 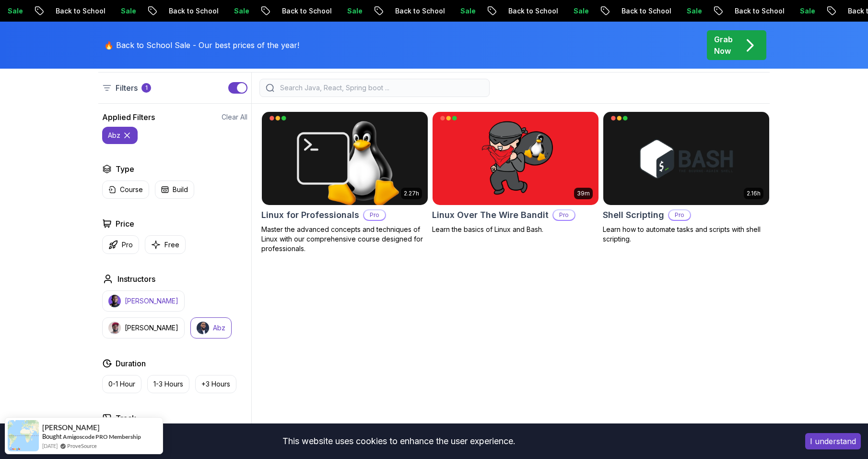 I want to click on p: Master the advanced concepts and techniques of Linux with our comprehensive course designed for p..., so click(x=344, y=239).